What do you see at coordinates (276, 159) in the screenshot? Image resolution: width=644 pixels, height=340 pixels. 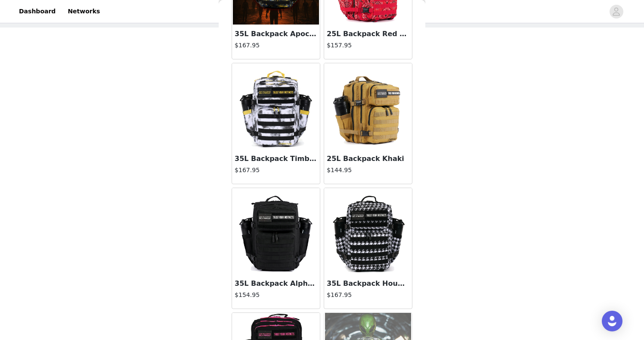 I see `h3: 35L Backpack Timber Wolf Yellow Jacket` at bounding box center [276, 159].